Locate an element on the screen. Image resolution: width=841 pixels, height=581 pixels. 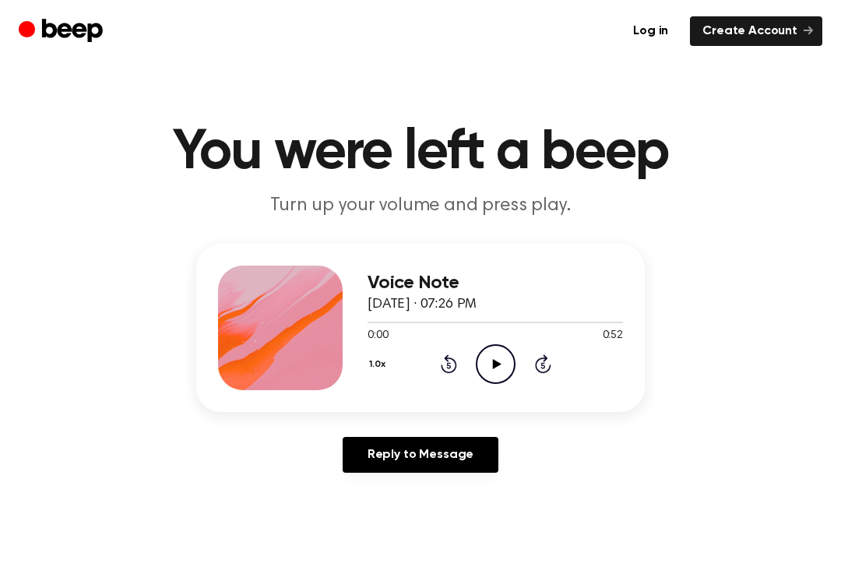
a: Create Account is located at coordinates (756, 31).